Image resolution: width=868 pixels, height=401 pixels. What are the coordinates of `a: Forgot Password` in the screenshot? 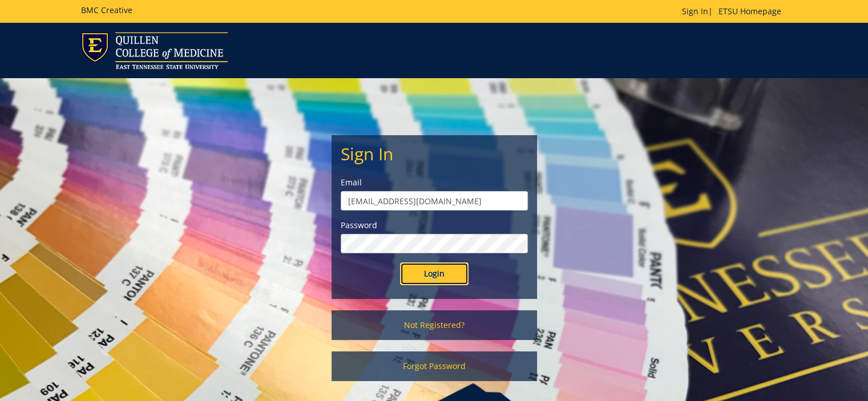 It's located at (434, 366).